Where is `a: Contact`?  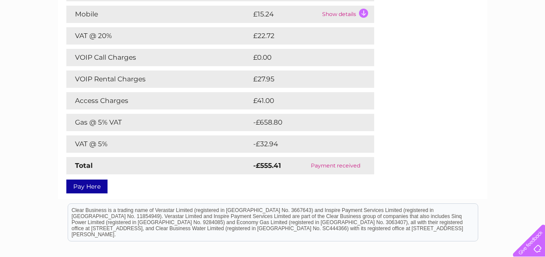 a: Contact is located at coordinates (497, 40).